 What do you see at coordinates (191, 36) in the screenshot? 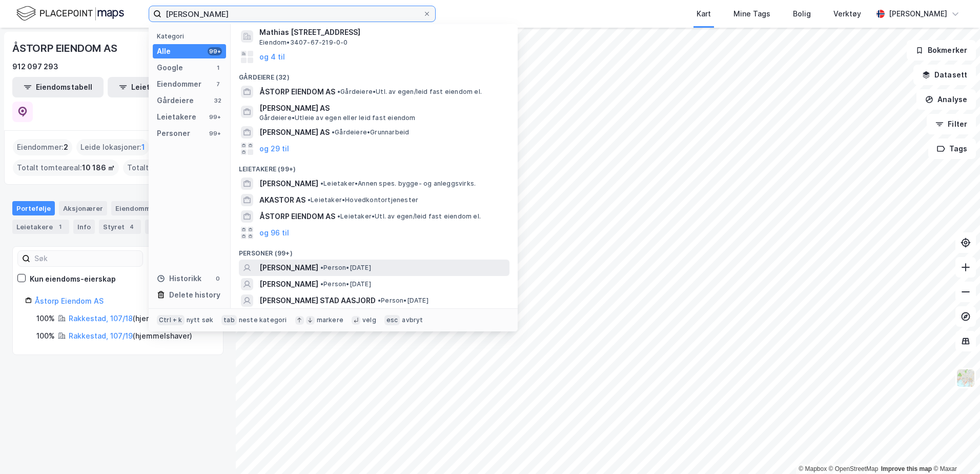
I see `div: Kategori` at bounding box center [191, 36].